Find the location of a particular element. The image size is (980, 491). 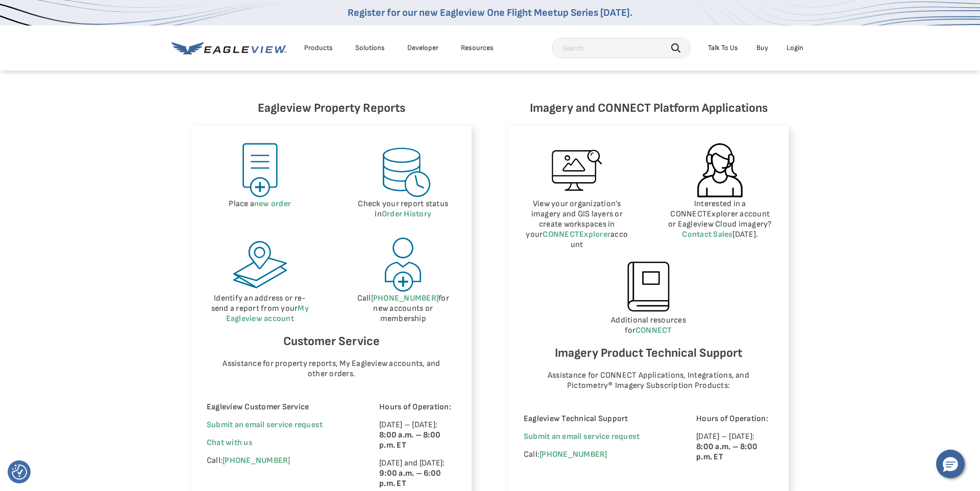

a: CONNECT is located at coordinates (654, 330).